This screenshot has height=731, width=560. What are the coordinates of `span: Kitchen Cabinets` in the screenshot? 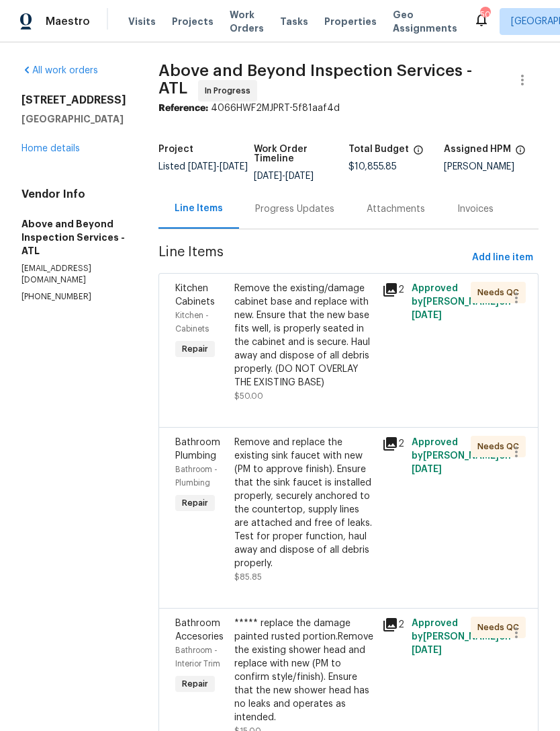 It's located at (195, 295).